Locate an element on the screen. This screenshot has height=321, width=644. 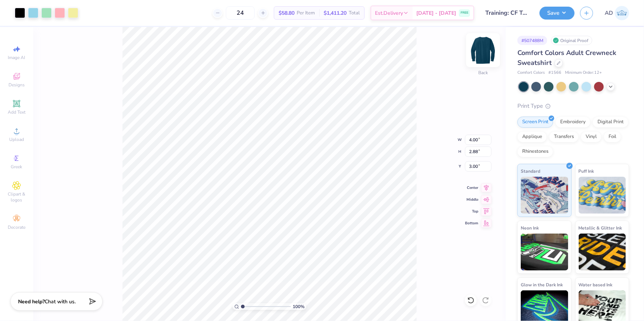
span: Top is located at coordinates (471, 211).